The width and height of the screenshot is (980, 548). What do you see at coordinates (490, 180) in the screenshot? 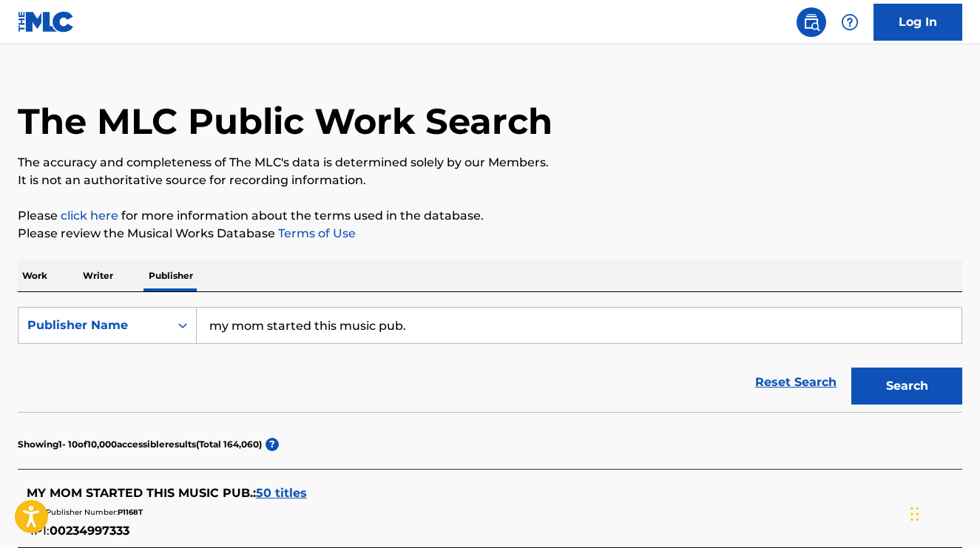
I see `p: It is not an authoritative source for recording information.` at bounding box center [490, 180].